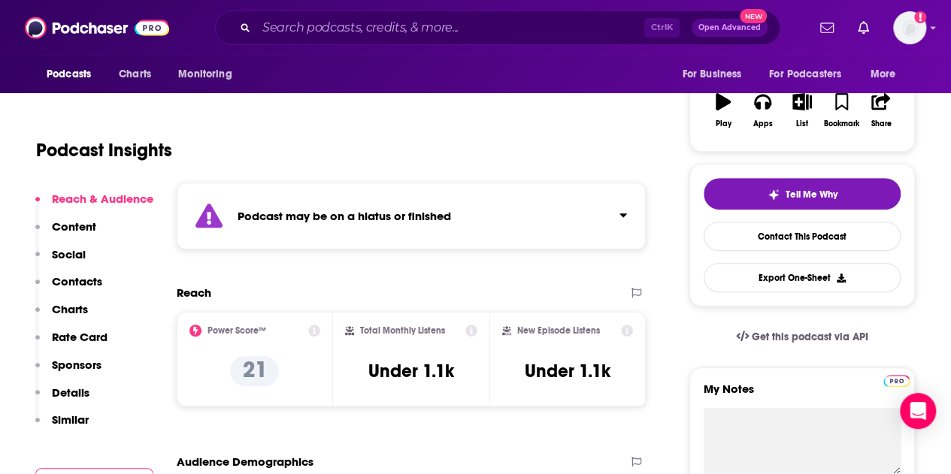 The image size is (951, 474). What do you see at coordinates (918, 411) in the screenshot?
I see `div: Open Intercom Messenger` at bounding box center [918, 411].